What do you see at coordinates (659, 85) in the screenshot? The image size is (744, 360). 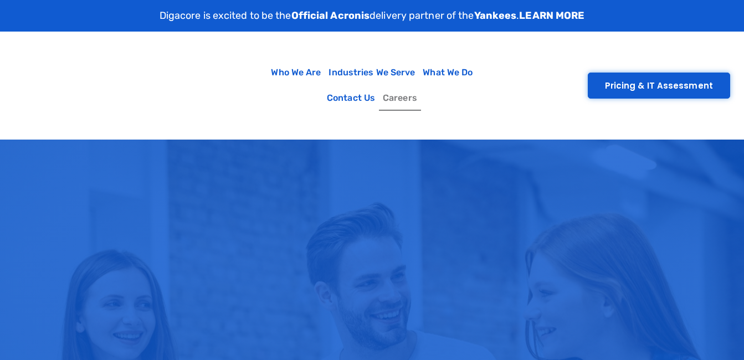 I see `a: Pricing & IT Assessment` at bounding box center [659, 85].